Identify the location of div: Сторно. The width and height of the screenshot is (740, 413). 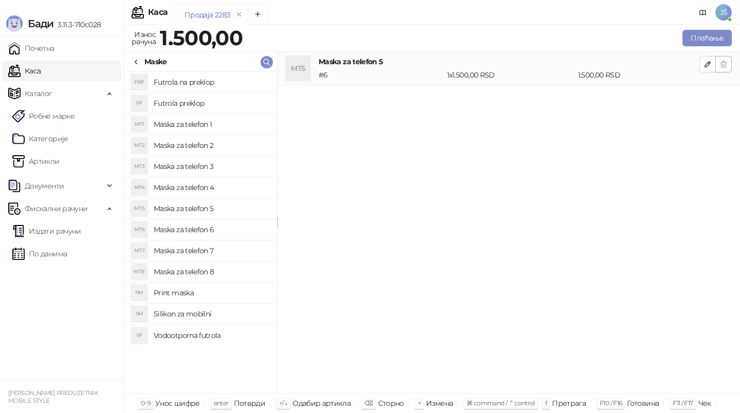
(391, 403).